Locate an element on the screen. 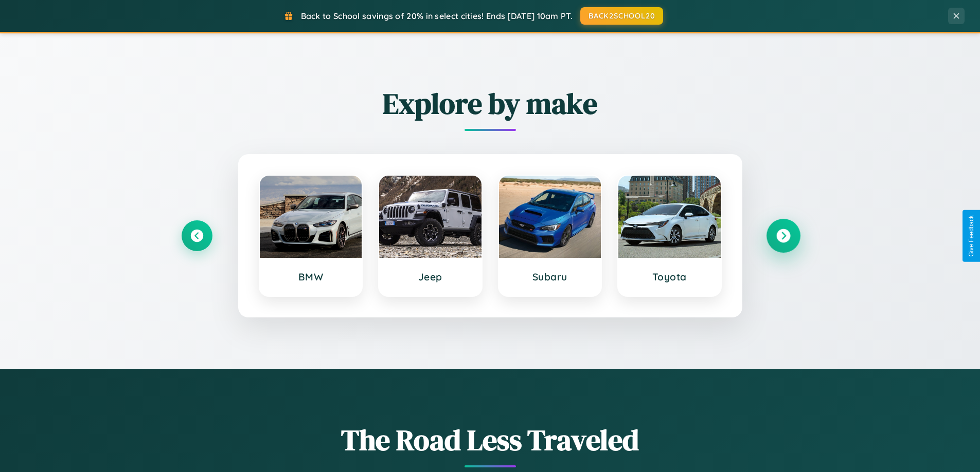 The height and width of the screenshot is (472, 980). h1: The Road Less Traveled is located at coordinates (490, 440).